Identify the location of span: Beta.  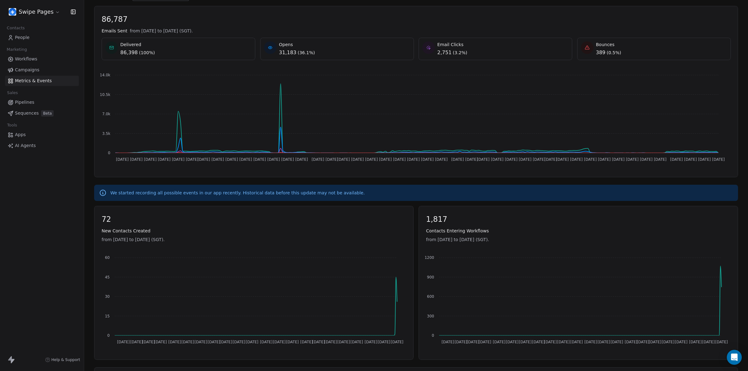
(47, 113).